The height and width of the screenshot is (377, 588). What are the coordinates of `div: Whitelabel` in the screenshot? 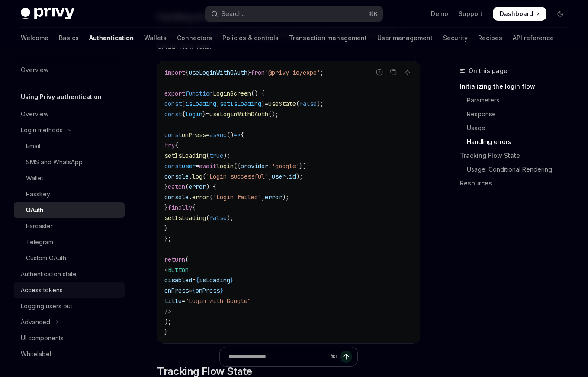 It's located at (36, 354).